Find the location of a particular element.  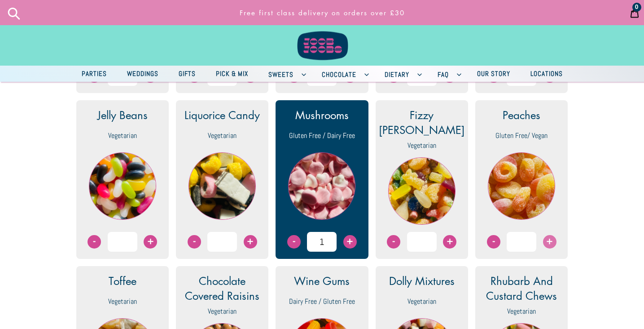

span: Locations is located at coordinates (547, 73).